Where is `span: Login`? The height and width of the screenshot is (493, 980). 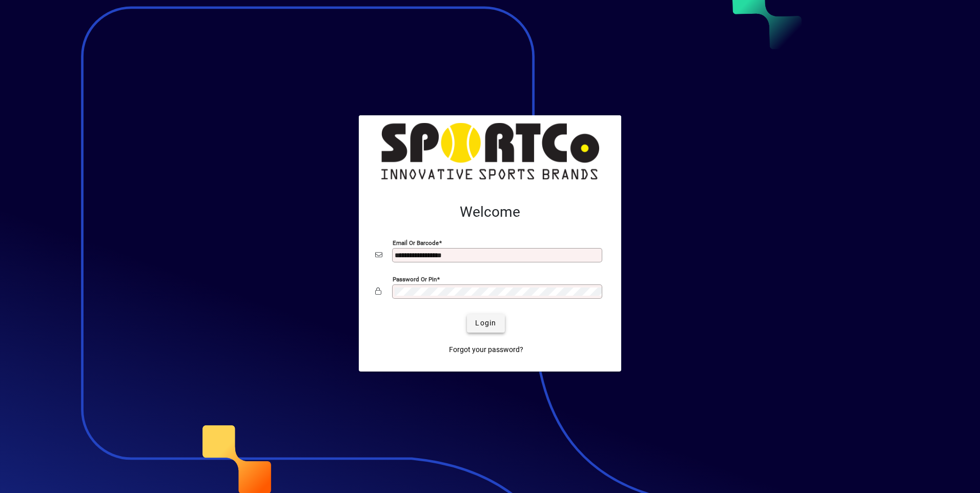
span: Login is located at coordinates (485, 323).